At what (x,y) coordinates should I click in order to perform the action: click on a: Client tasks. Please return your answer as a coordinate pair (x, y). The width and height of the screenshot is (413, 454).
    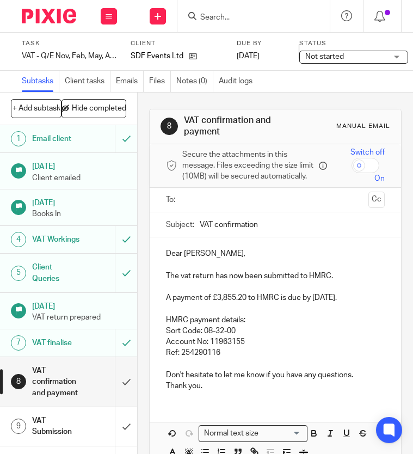
    Looking at the image, I should click on (88, 81).